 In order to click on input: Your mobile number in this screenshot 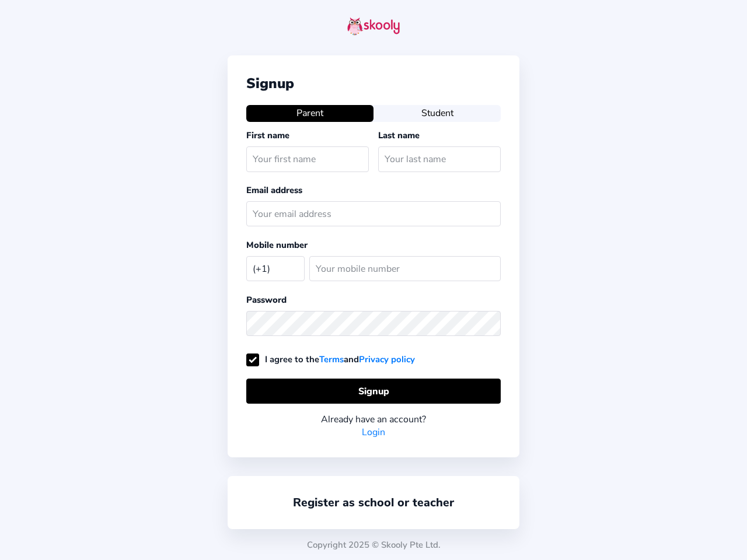, I will do `click(405, 268)`.